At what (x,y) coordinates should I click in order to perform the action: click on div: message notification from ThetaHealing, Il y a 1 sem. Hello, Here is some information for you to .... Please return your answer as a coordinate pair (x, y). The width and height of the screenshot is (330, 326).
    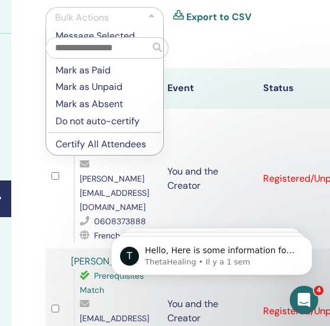
    Looking at the image, I should click on (118, 44).